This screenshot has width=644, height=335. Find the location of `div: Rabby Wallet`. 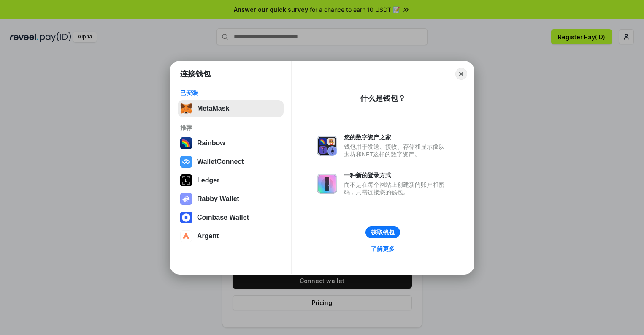

div: Rabby Wallet is located at coordinates (218, 199).